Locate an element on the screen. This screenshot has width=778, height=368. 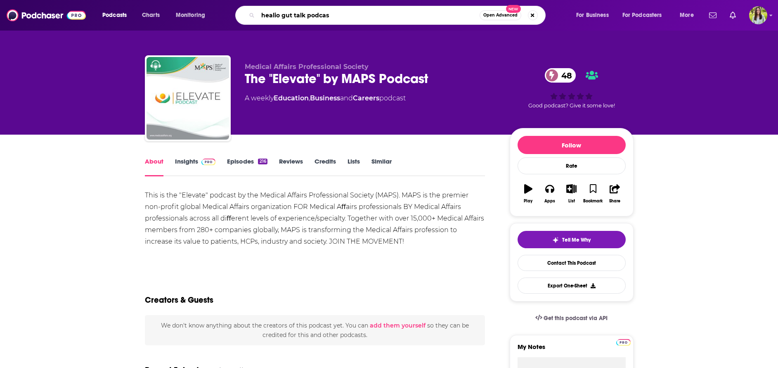
span: 48 is located at coordinates (565, 75).